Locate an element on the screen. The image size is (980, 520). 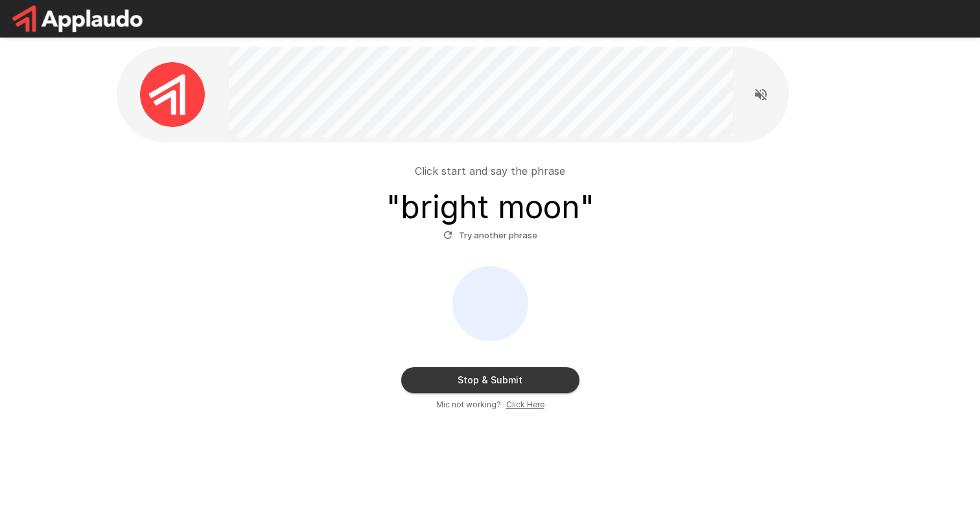
u: Click Here is located at coordinates (525, 404).